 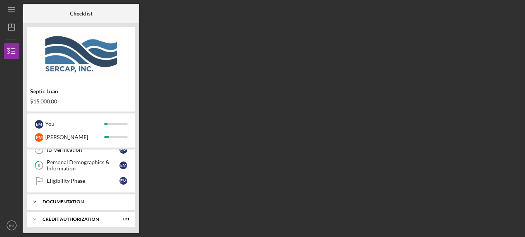 I want to click on a: 8Personal Demographics & InformationEM, so click(x=81, y=165).